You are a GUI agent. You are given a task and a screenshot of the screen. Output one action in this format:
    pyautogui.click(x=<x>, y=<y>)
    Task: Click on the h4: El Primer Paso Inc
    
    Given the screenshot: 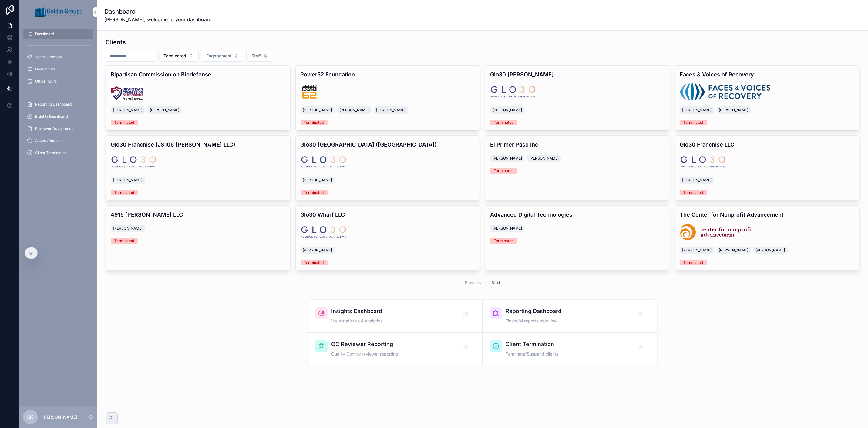 What is the action you would take?
    pyautogui.click(x=578, y=145)
    